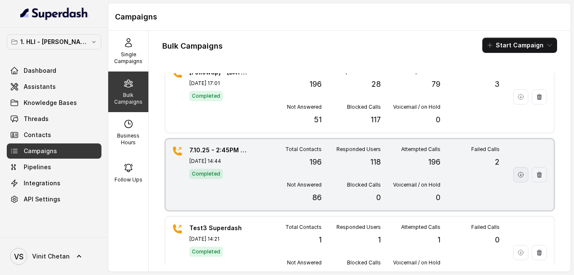 This screenshot has width=574, height=275. Describe the element at coordinates (54, 103) in the screenshot. I see `a: Knowledge Bases` at that location.